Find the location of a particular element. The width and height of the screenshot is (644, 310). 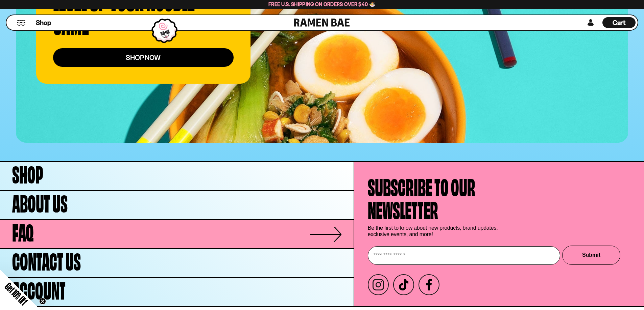

a: Shop is located at coordinates (43, 22).